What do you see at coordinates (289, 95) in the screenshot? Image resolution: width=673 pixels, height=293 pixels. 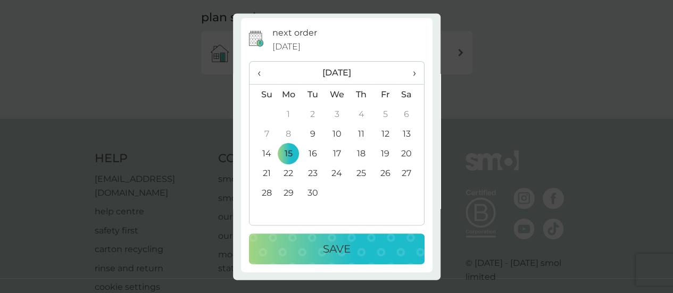 I see `th: Mo` at bounding box center [289, 95].